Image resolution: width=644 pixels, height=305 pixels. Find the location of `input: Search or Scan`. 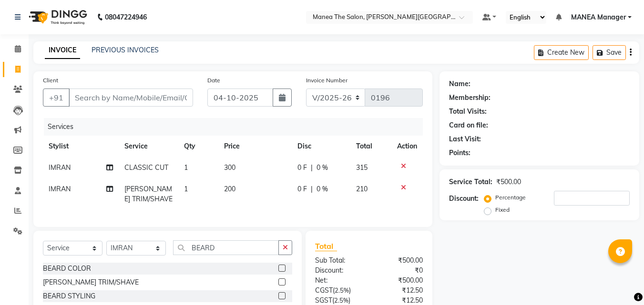

input: Search or Scan is located at coordinates (226, 248).